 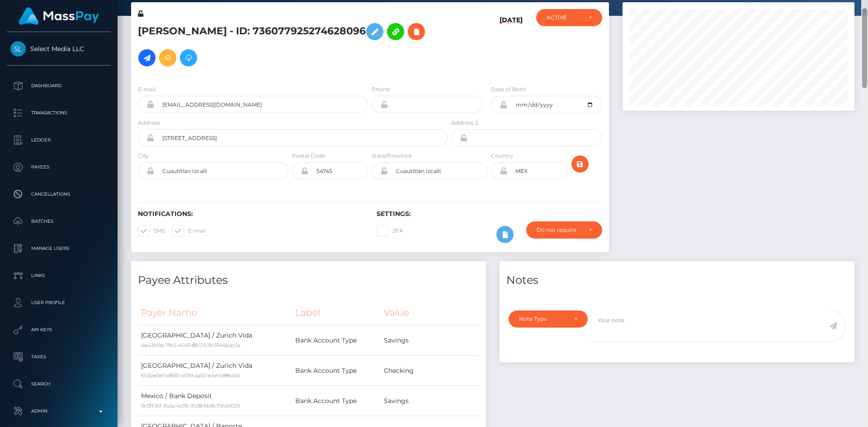 What do you see at coordinates (59, 276) in the screenshot?
I see `a: Links` at bounding box center [59, 276].